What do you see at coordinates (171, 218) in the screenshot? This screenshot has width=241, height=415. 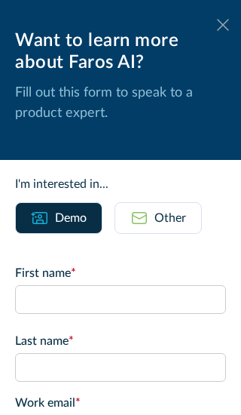 I see `div: Other` at bounding box center [171, 218].